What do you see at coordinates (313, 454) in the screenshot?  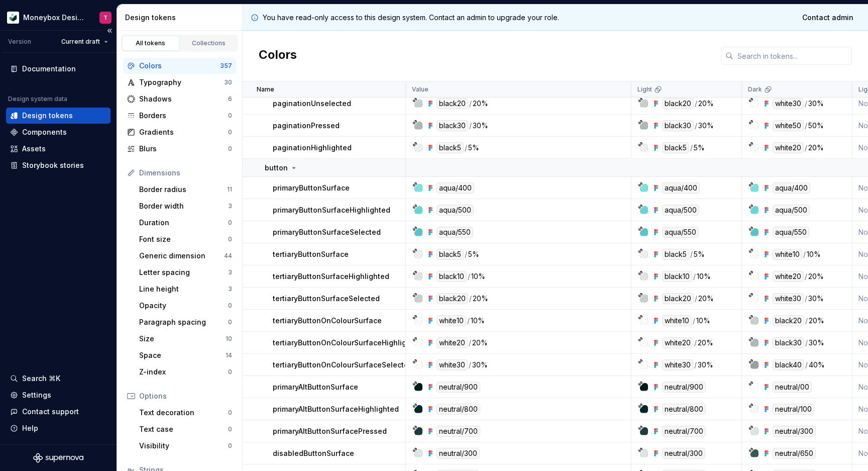 I see `p: disabledButtonSurface` at bounding box center [313, 454].